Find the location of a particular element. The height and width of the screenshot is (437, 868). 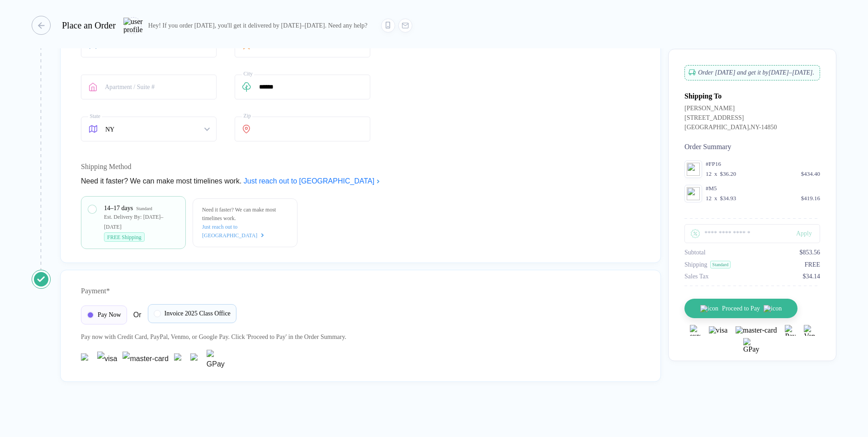

button: Apply is located at coordinates (801, 233).